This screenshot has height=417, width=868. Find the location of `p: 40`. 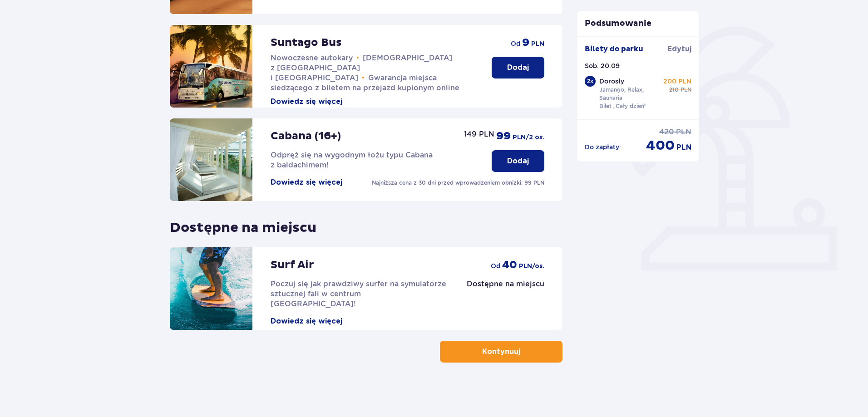

p: 40 is located at coordinates (509, 265).